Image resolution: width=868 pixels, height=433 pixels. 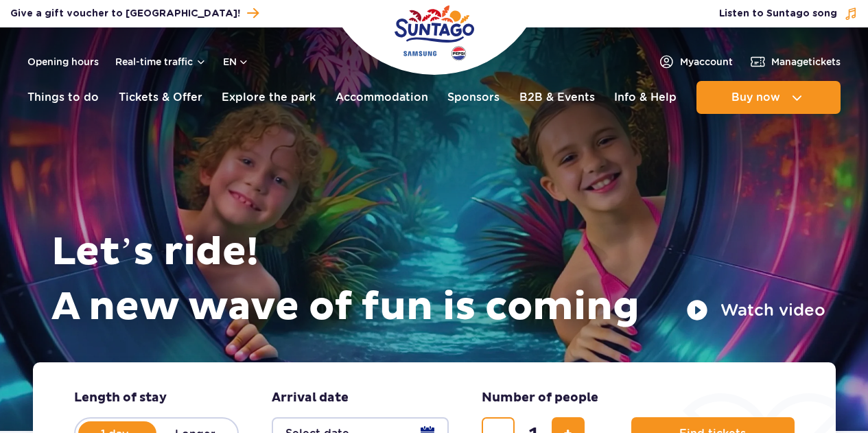 I want to click on span: Manage tickets, so click(x=806, y=61).